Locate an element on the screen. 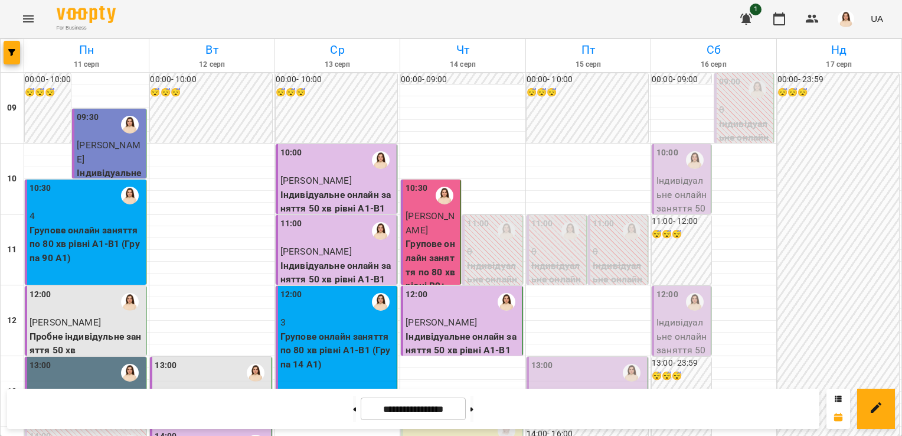 This screenshot has width=902, height=436. h6: 10 is located at coordinates (12, 179).